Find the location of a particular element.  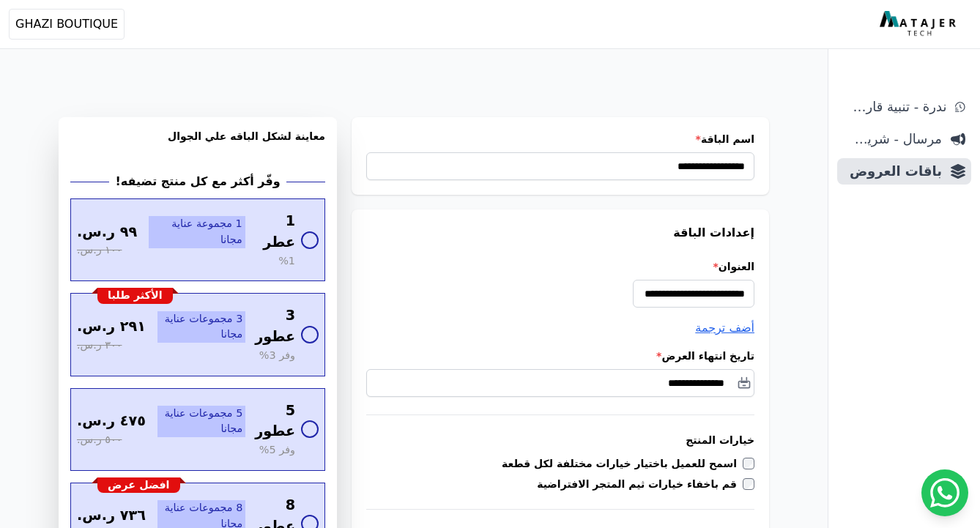

div: افضل عرض is located at coordinates (138, 485).